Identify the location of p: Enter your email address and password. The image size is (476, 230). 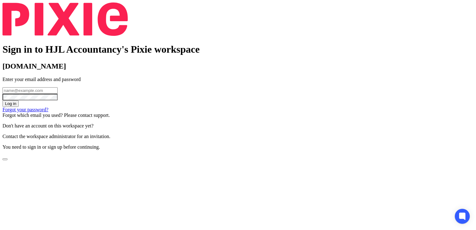
(238, 79).